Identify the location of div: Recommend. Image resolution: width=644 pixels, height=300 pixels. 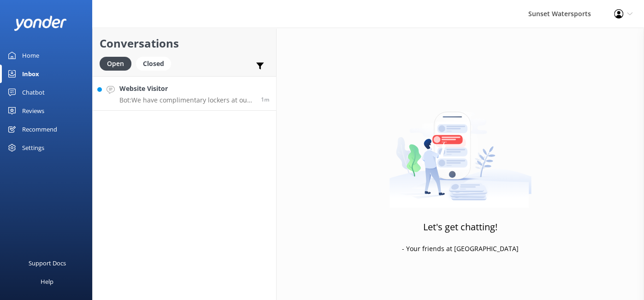
(39, 129).